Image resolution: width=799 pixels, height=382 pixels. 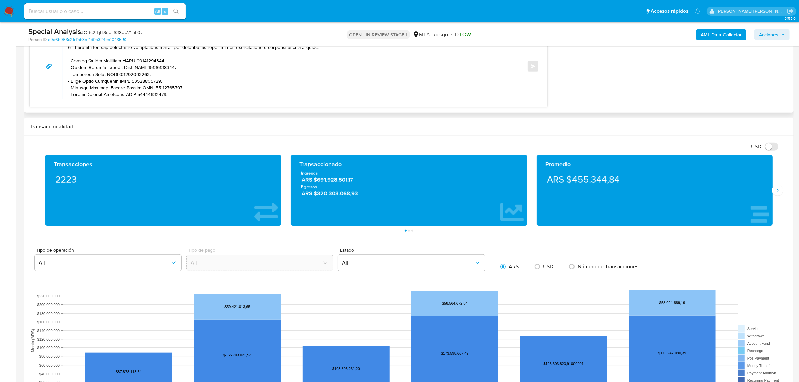 What do you see at coordinates (176, 11) in the screenshot?
I see `button: search-icon` at bounding box center [176, 11].